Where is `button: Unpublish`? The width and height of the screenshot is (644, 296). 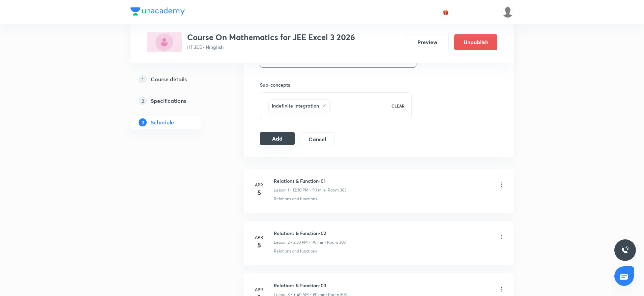
button: Unpublish is located at coordinates (476, 42).